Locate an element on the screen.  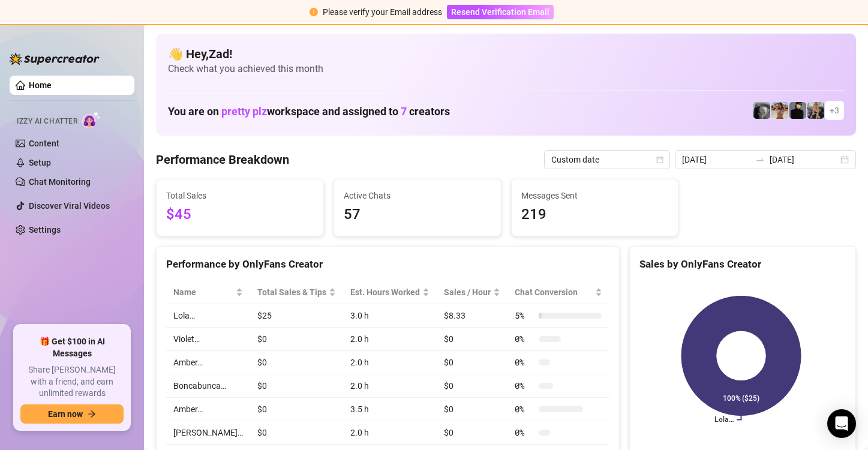
td: $8.33 is located at coordinates (472, 316).